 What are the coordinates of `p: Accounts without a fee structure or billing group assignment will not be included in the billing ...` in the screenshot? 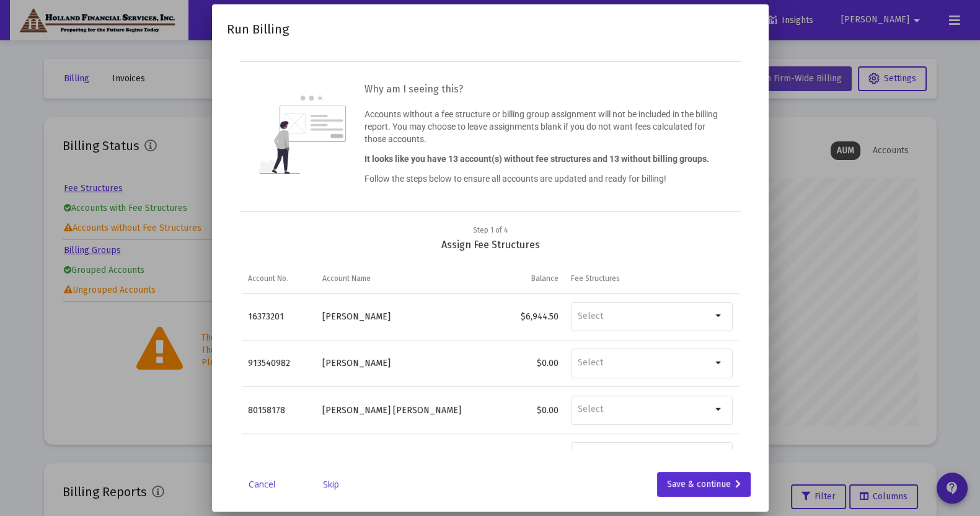 It's located at (543, 127).